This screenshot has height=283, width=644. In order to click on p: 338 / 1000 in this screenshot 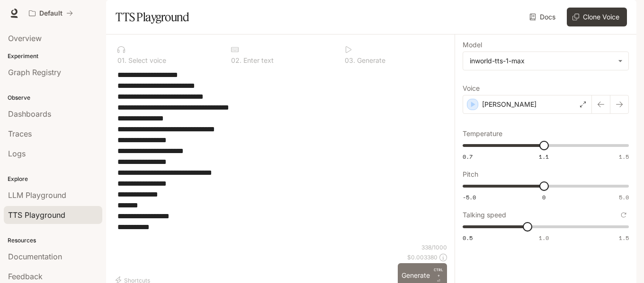, I will do `click(434, 247)`.